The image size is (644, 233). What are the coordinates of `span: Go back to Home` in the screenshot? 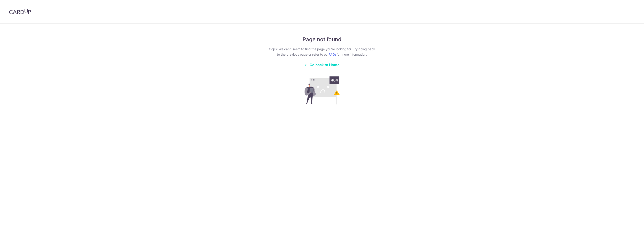 It's located at (325, 65).